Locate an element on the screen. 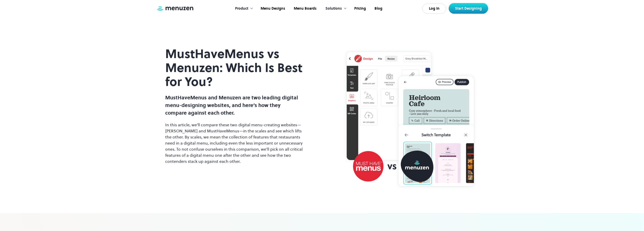  a: Menu Designs is located at coordinates (272, 9).